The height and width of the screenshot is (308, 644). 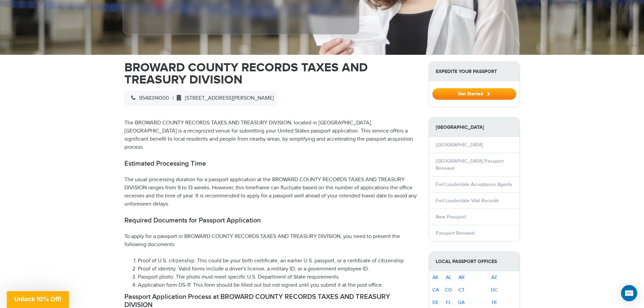 What do you see at coordinates (278, 285) in the screenshot?
I see `li: Application form DS-11: This form should be filled out but not signed until you submit it at the ...` at bounding box center [278, 285].